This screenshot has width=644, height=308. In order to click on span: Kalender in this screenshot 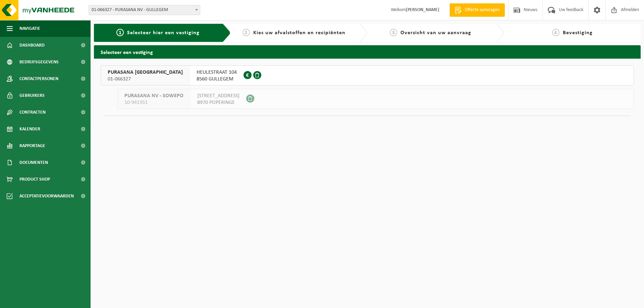, I will do `click(30, 129)`.